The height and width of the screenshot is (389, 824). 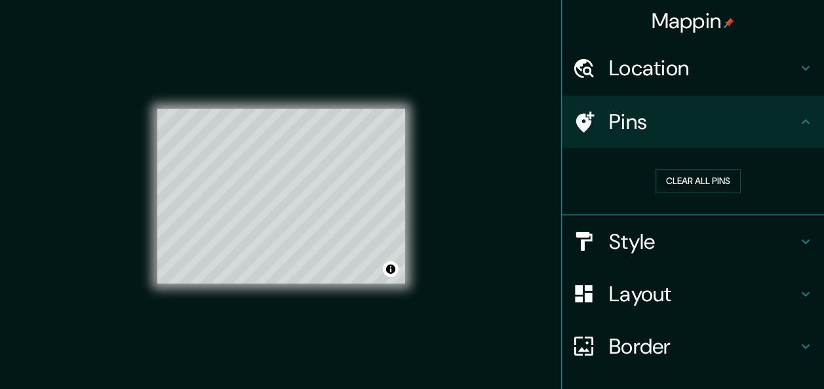 What do you see at coordinates (693, 242) in the screenshot?
I see `div: Style` at bounding box center [693, 242].